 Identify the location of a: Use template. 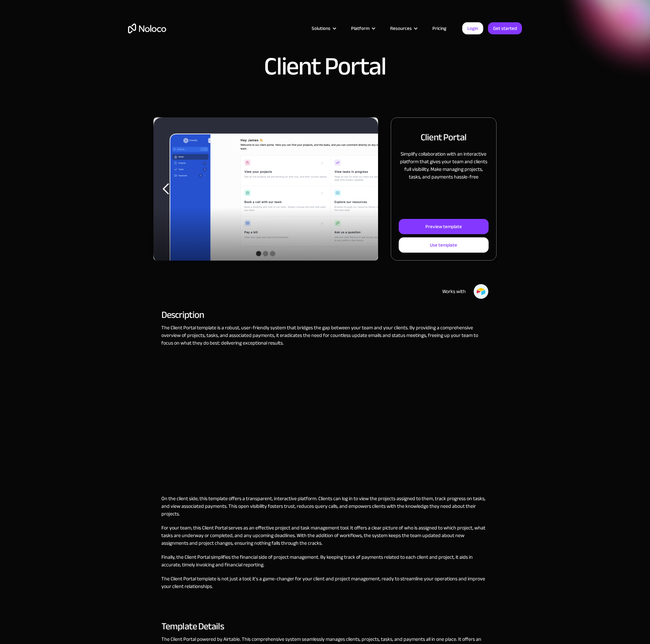
(443, 245).